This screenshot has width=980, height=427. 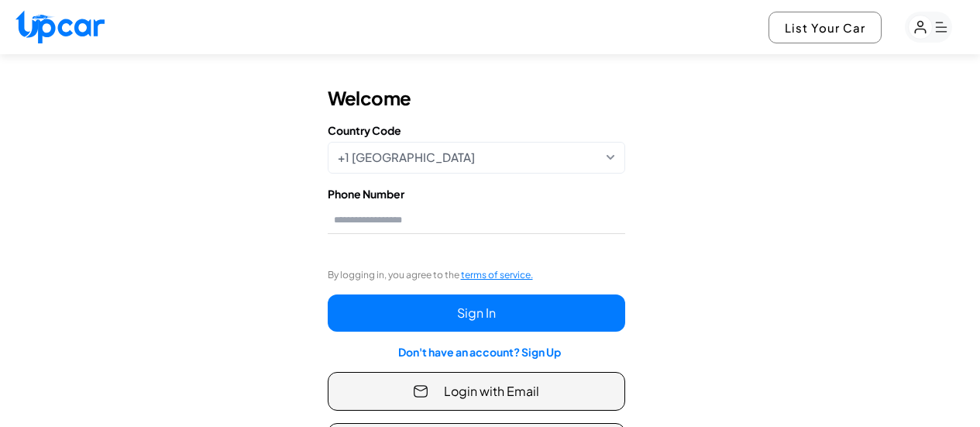 What do you see at coordinates (476, 130) in the screenshot?
I see `label: Country Code` at bounding box center [476, 130].